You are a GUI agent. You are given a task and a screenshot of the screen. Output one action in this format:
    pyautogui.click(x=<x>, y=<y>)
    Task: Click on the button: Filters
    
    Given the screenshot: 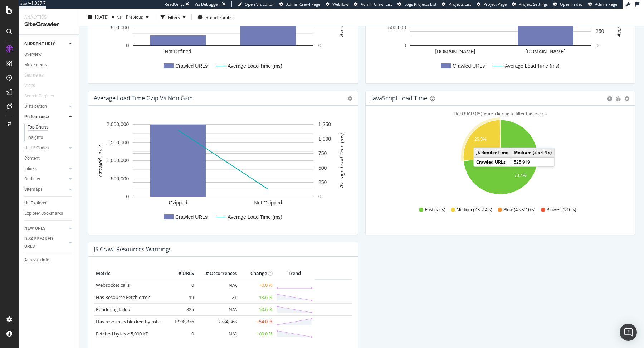 What is the action you would take?
    pyautogui.click(x=173, y=17)
    